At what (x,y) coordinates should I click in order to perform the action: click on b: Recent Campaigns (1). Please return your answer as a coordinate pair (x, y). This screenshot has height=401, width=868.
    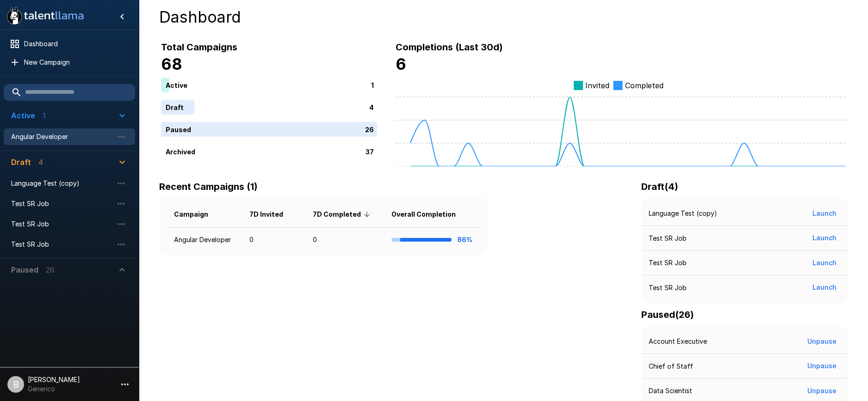
    Looking at the image, I should click on (208, 187).